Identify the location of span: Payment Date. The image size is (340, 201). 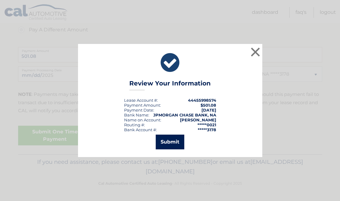
(139, 110).